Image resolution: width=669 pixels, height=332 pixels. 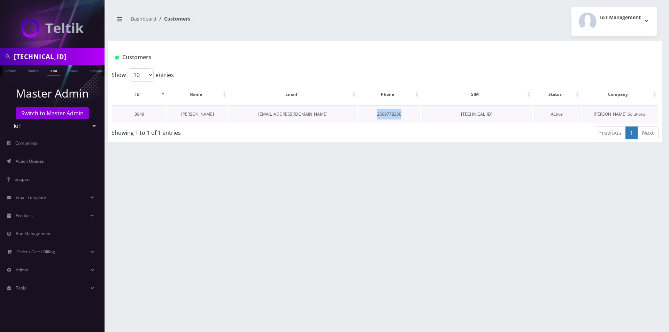 I want to click on span: Order / Cart / Billing, so click(x=36, y=252).